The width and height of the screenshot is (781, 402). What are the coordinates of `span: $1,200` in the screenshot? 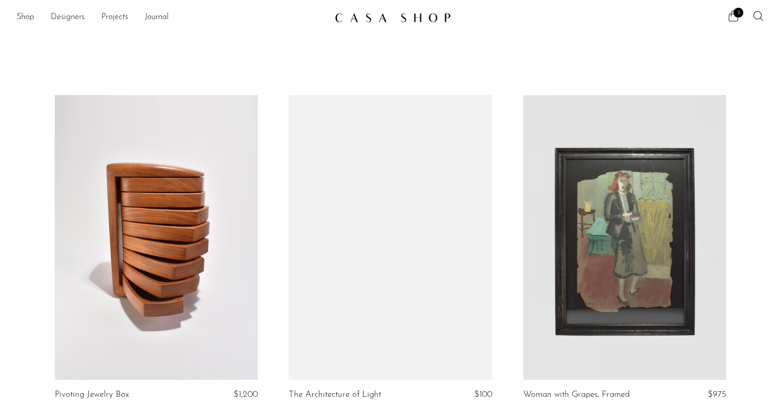 It's located at (245, 394).